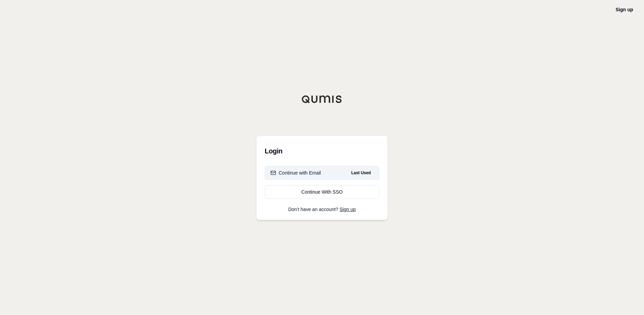  I want to click on h3: Login, so click(322, 151).